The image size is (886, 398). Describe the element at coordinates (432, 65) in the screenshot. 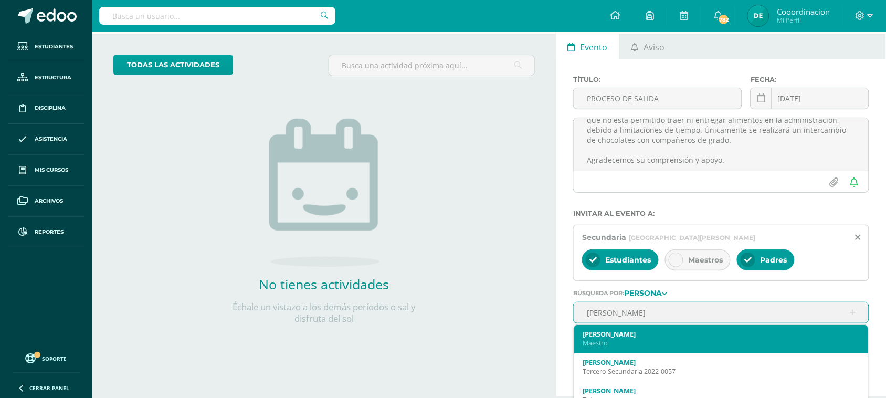

I see `input: Busca una actividad próxima aquí...` at that location.